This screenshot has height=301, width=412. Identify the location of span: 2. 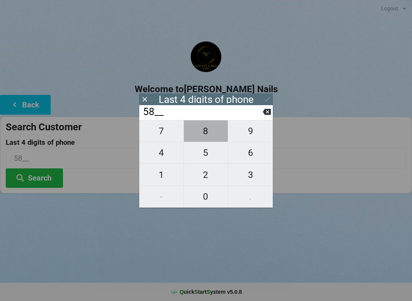
(206, 175).